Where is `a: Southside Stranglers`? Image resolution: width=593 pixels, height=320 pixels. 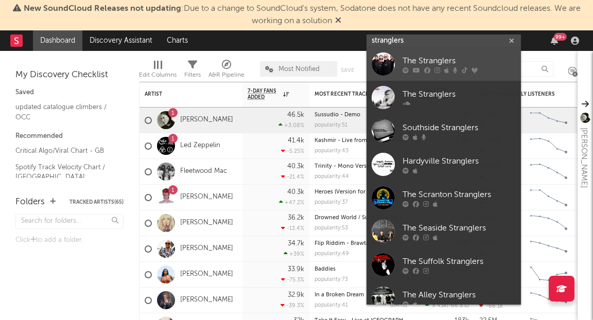
a: Southside Stranglers is located at coordinates (444, 131).